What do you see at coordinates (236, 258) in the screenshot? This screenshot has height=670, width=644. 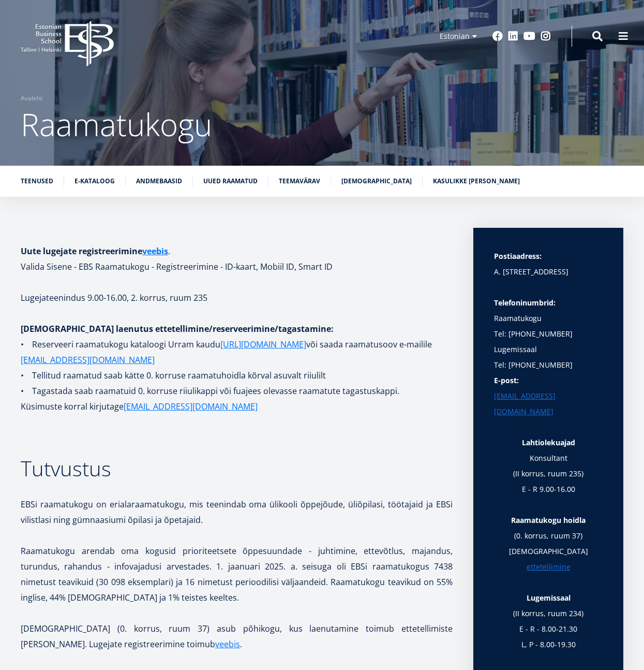 I see `h1: . Valida Sisene - EBS Raamatukogu - Registreerimine - ID-kaart, Mobiil ID, Smart ID` at bounding box center [236, 258].